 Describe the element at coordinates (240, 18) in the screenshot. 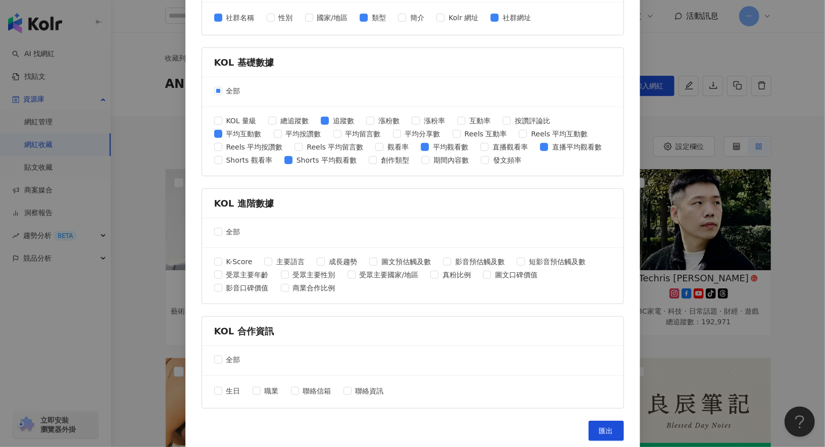

I see `span: 社群名稱` at that location.